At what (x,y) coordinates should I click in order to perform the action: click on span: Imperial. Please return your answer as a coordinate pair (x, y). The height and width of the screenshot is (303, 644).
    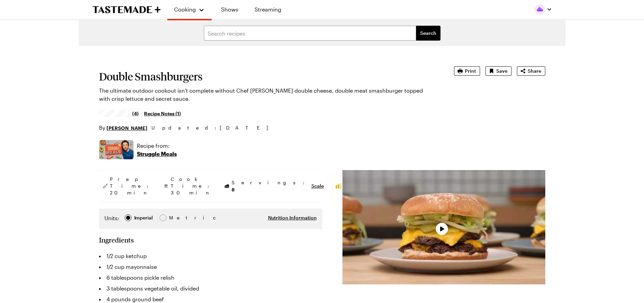
    Looking at the image, I should click on (144, 218).